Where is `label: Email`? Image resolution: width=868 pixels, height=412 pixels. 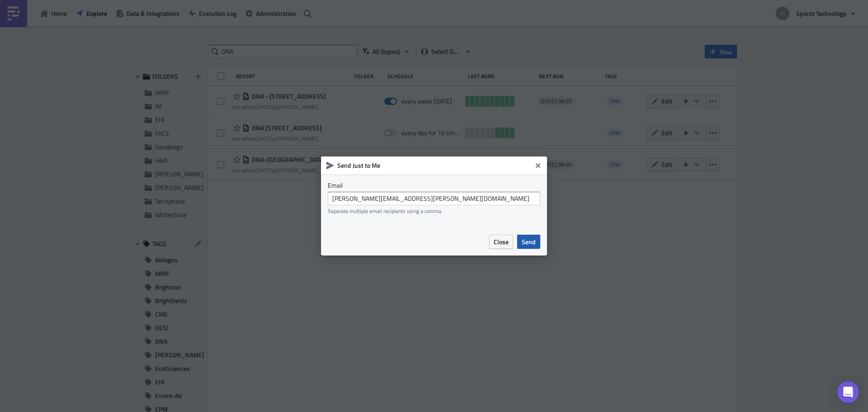 label: Email is located at coordinates (434, 185).